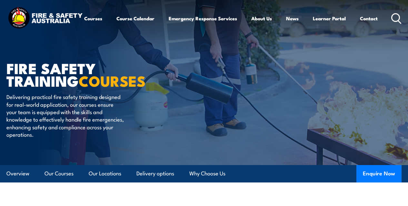 This screenshot has height=206, width=408. I want to click on button: Enquire Now, so click(379, 174).